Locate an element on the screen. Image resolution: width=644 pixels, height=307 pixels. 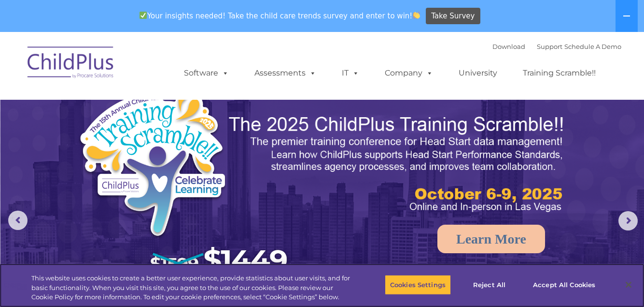
span: Last name is located at coordinates (149, 67).